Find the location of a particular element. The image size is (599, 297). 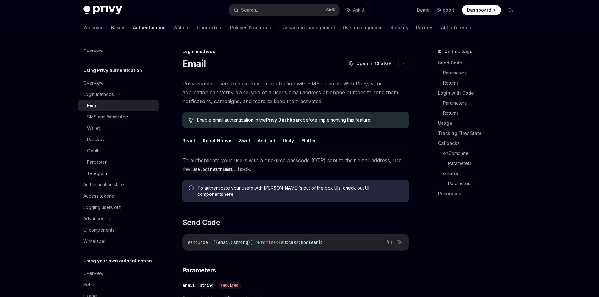

a: Transaction management is located at coordinates (307, 28).